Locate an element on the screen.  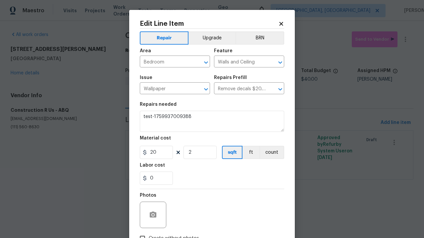
h5: Repairs Prefill is located at coordinates (230, 78).